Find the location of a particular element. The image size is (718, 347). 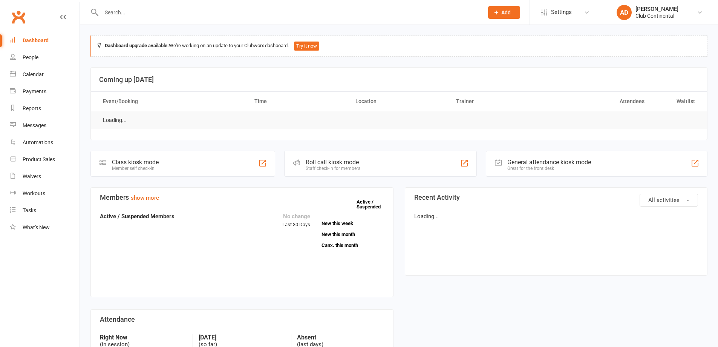

td: Loading... is located at coordinates (115, 120).